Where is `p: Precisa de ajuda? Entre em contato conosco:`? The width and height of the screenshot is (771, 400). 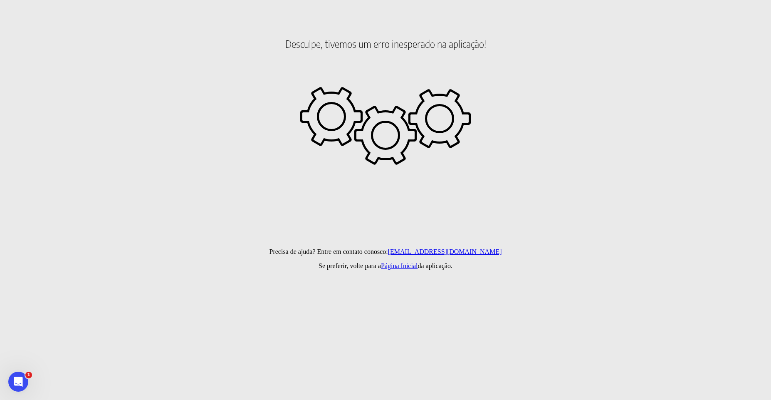 p: Precisa de ajuda? Entre em contato conosco: is located at coordinates (386, 252).